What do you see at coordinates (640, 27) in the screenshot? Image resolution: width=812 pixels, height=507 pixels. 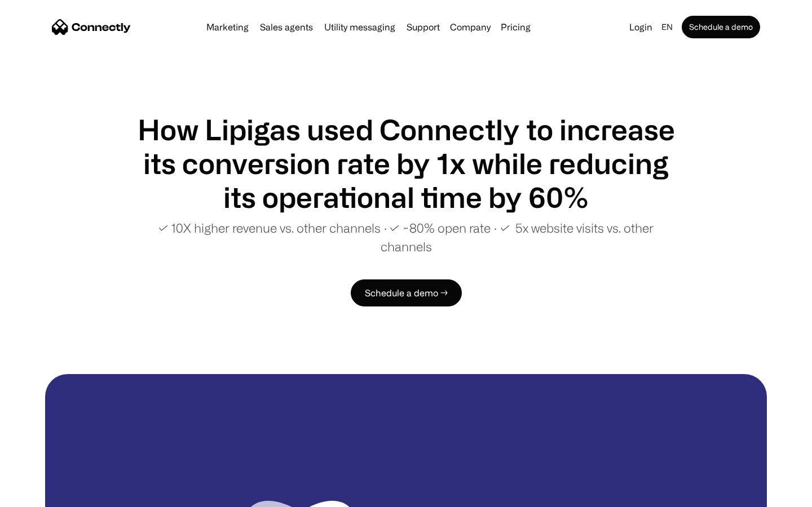 I see `a: Login` at bounding box center [640, 27].